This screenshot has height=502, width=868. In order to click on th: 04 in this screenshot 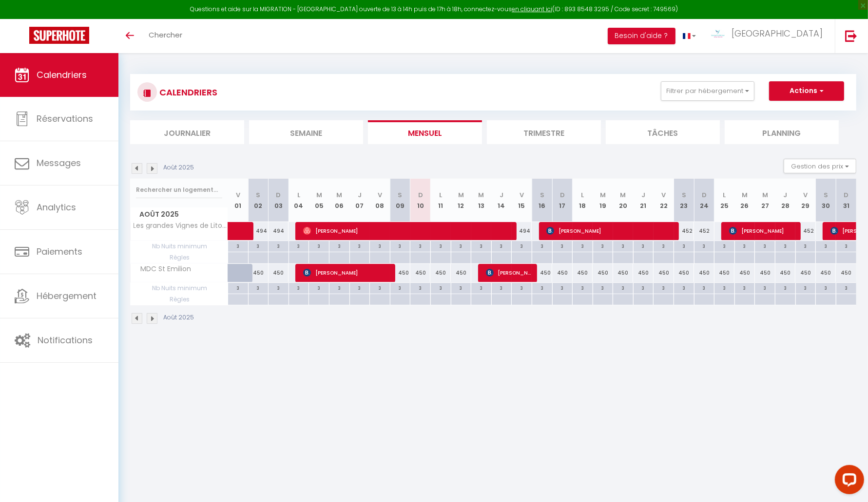, I will do `click(299, 200)`.